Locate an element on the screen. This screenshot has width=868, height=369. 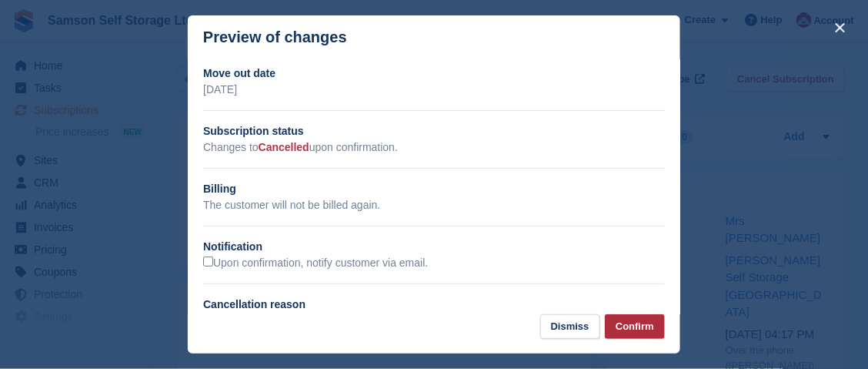
p: Changes to upon confirmation. is located at coordinates (434, 147).